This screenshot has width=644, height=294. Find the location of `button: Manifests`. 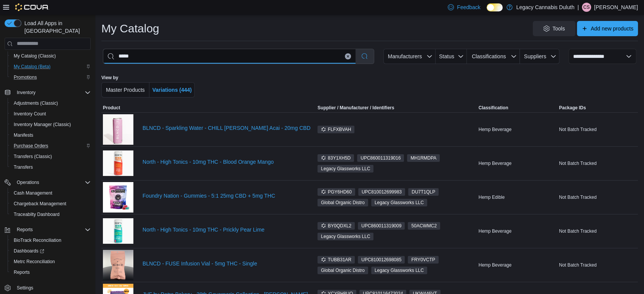

button: Manifests is located at coordinates (51, 135).